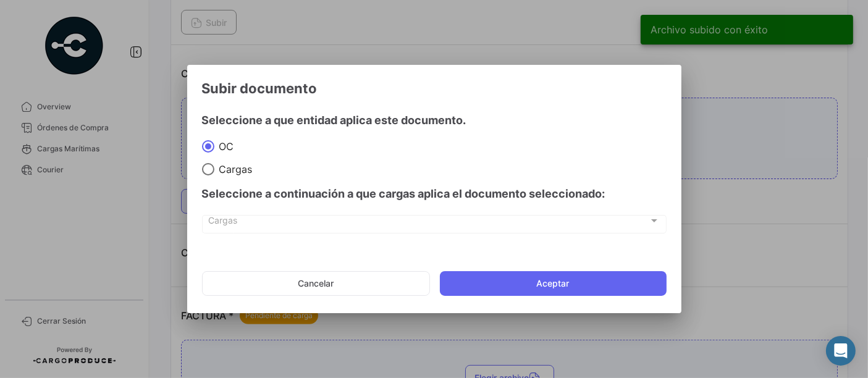  What do you see at coordinates (553, 284) in the screenshot?
I see `button: Aceptar` at bounding box center [553, 284].